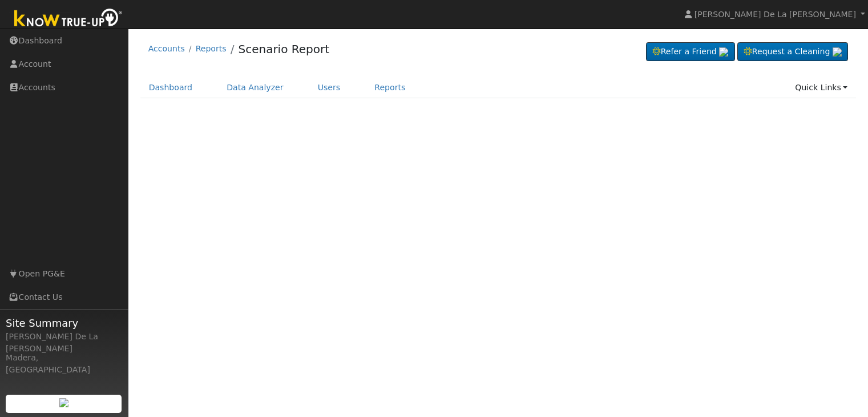 This screenshot has height=417, width=868. I want to click on a: Users, so click(330, 87).